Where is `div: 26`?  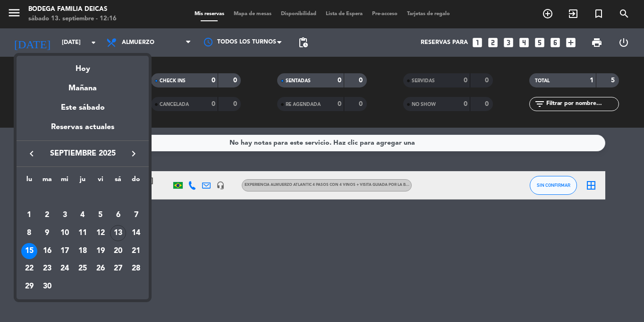 div: 26 is located at coordinates (101, 269).